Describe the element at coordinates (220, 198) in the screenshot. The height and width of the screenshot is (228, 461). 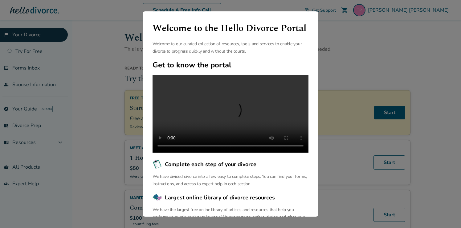
I see `span: Largest online library of divorce resources` at that location.